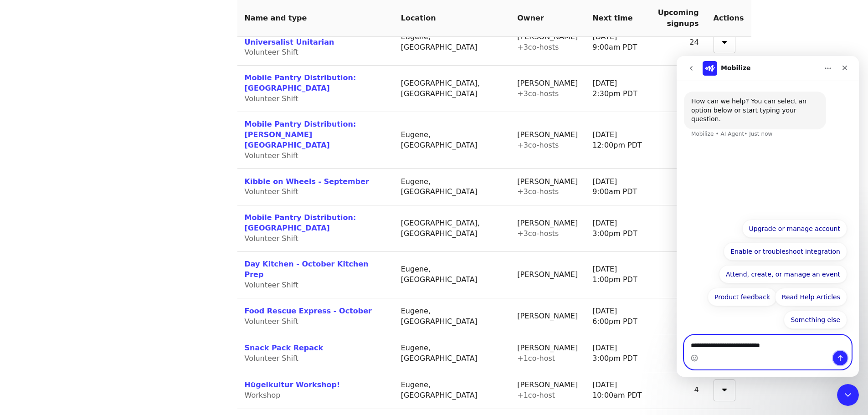  I want to click on h1: Mobilize, so click(59, 12).